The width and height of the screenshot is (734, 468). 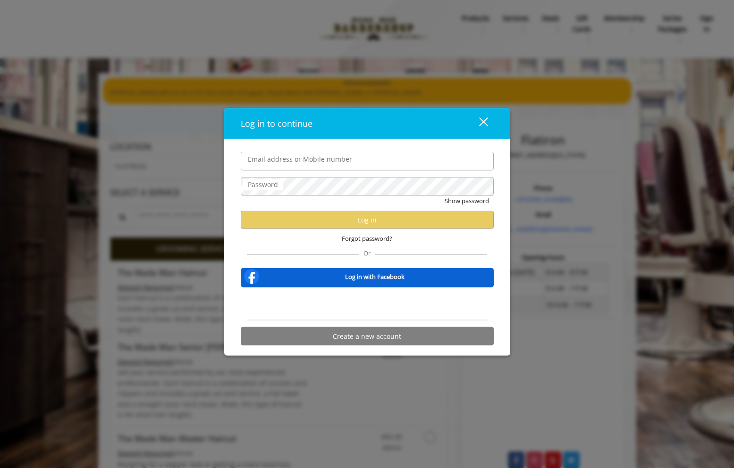 I want to click on div: close dialog, so click(x=477, y=124).